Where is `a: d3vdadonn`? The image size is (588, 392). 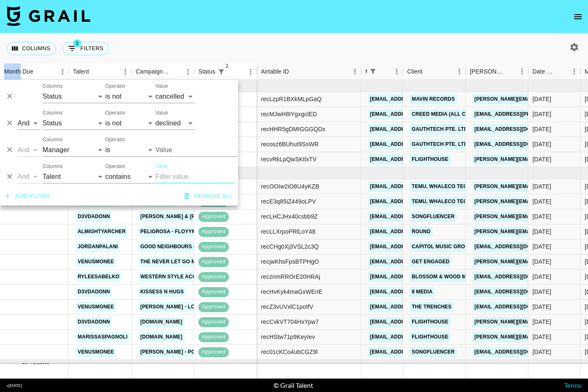
a: d3vdadonn is located at coordinates (94, 292).